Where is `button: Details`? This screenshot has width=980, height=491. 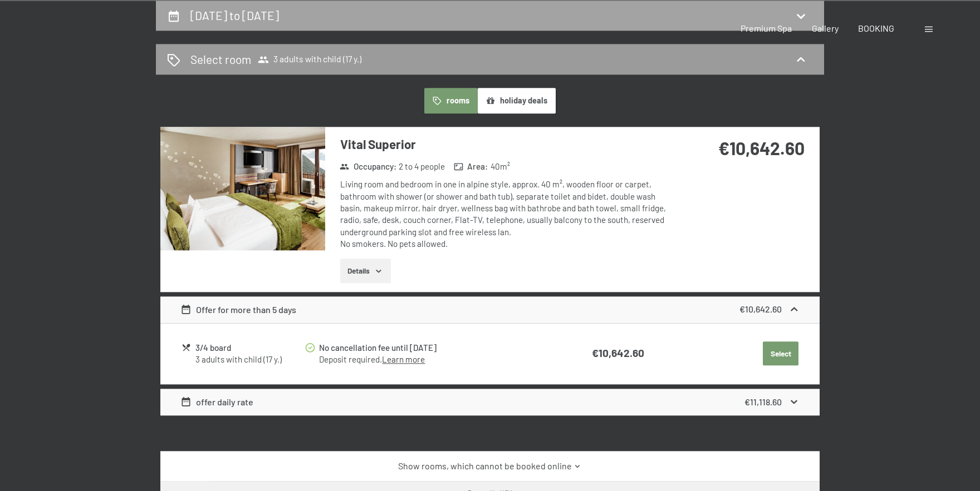
button: Details is located at coordinates (365, 271).